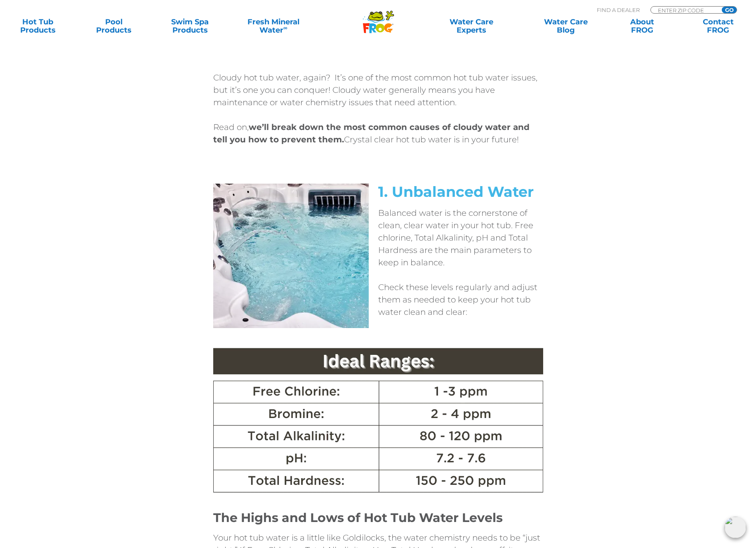  I want to click on h1: The Highs and Lows of Hot Tub Water Levels, so click(378, 517).